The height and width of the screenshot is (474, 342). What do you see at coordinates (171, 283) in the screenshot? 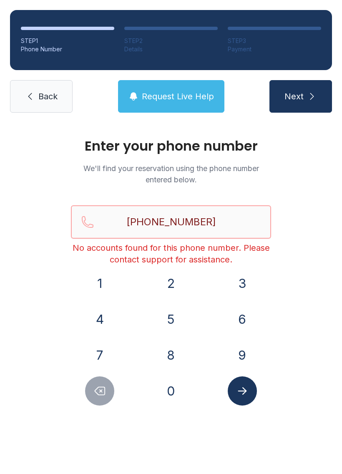
I see `button: 2` at bounding box center [171, 283].